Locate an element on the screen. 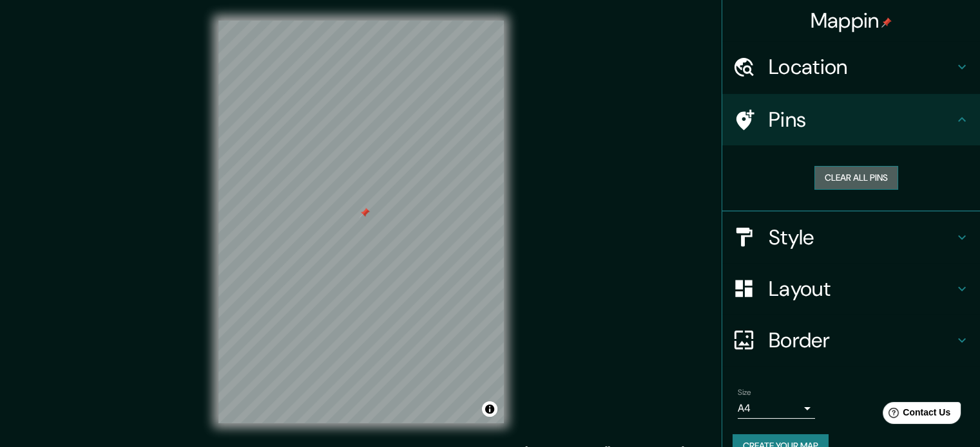  button: Clear all pins is located at coordinates (856, 178).